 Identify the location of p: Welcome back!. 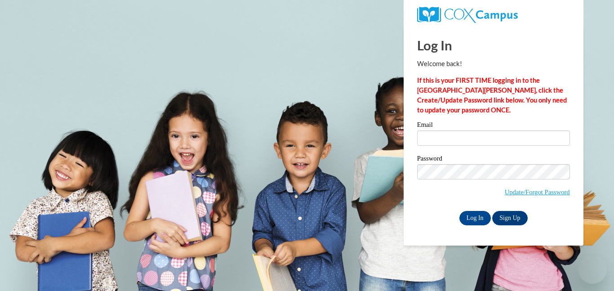
(494, 64).